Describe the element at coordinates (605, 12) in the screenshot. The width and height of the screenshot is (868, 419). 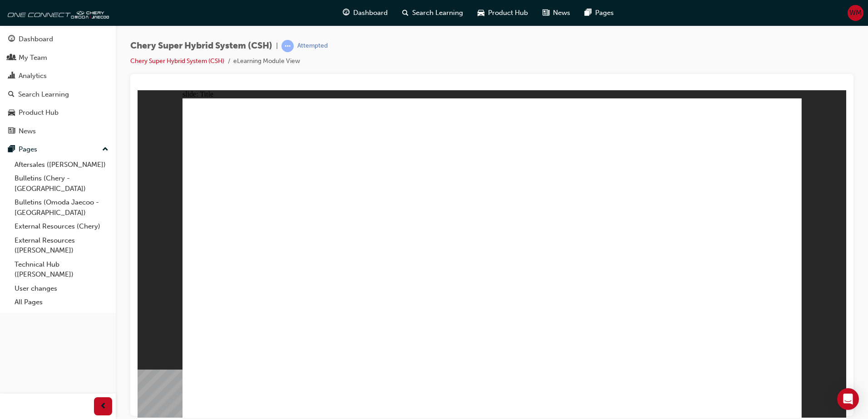
I see `span: Pages` at that location.